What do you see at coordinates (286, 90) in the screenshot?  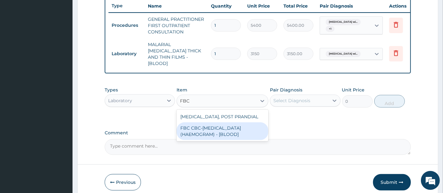 I see `label: Pair Diagnosis` at bounding box center [286, 90].